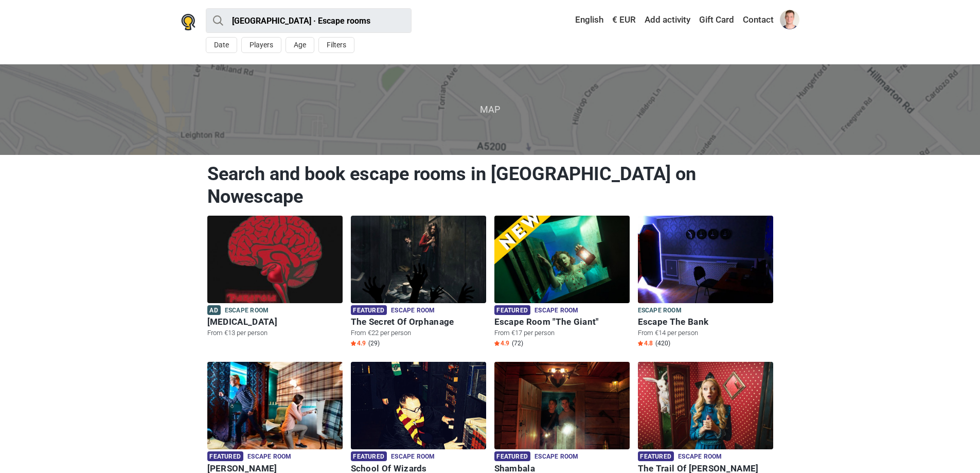 The width and height of the screenshot is (980, 473). Describe the element at coordinates (706, 333) in the screenshot. I see `p: From €14 per person` at that location.